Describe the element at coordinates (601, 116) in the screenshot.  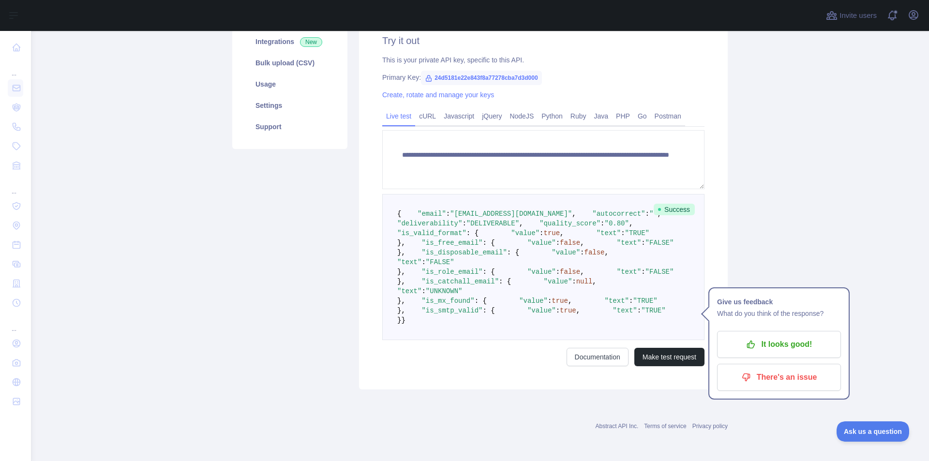
I see `a: Java` at that location.